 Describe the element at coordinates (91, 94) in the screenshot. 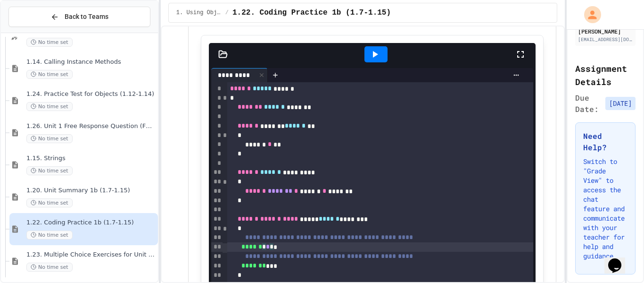

I see `span: 1.24. Practice Test for Objects (1.12-1.14)` at that location.